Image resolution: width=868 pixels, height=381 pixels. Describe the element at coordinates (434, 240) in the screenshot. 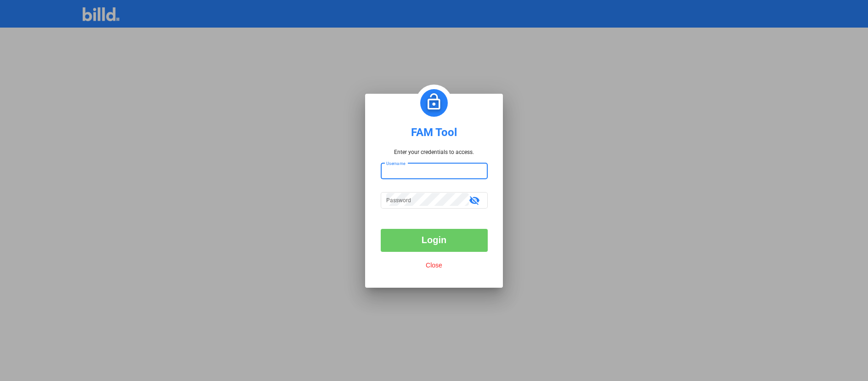

I see `button: Login` at that location.